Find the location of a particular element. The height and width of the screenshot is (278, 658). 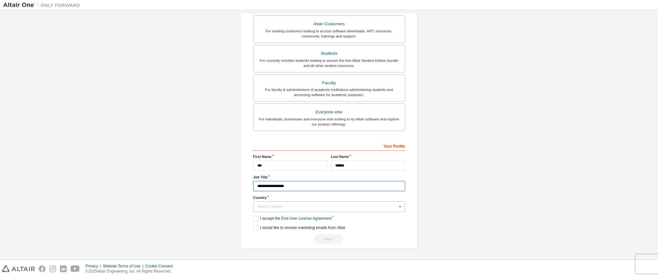

div: Read and acccept EULA to continue is located at coordinates (329, 239).